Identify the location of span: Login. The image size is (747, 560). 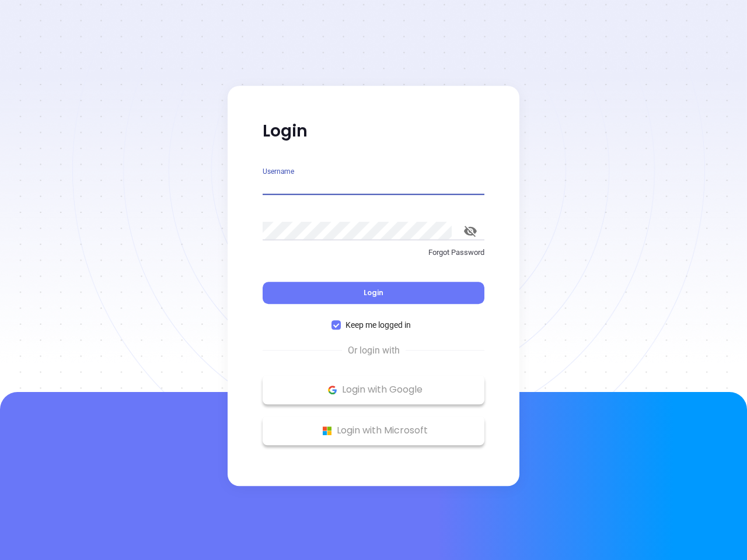
(374, 293).